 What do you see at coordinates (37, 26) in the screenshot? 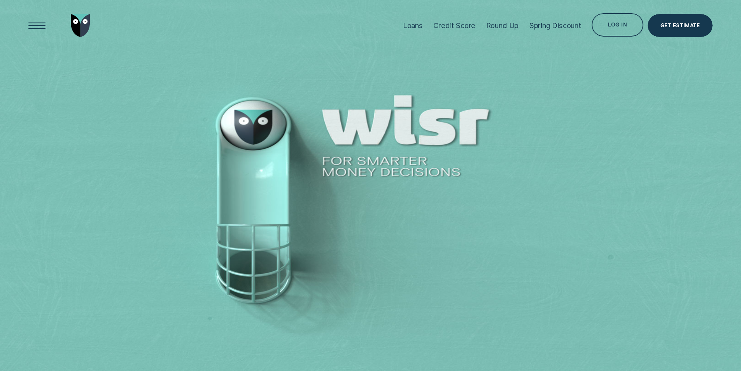
I see `button: Open Menu` at bounding box center [37, 26].